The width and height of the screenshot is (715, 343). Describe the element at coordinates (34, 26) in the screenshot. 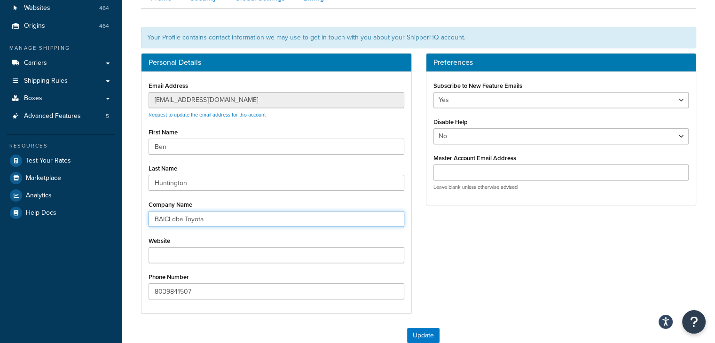

I see `span: Origins` at that location.